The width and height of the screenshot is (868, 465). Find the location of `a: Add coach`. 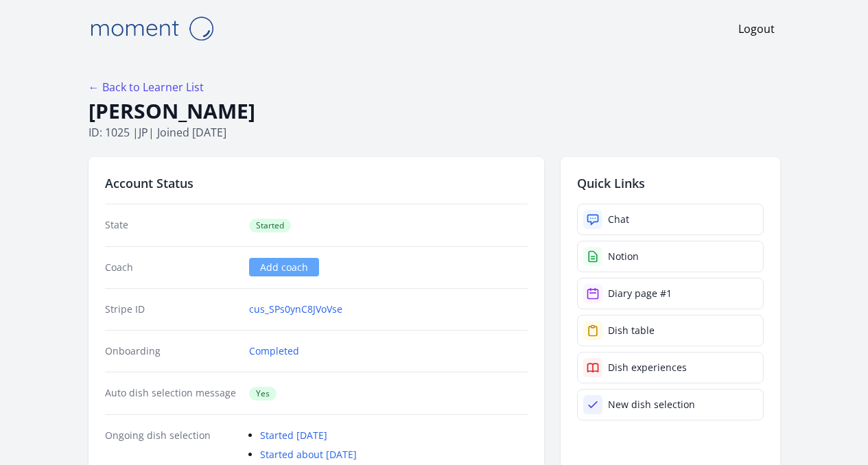

a: Add coach is located at coordinates (284, 267).